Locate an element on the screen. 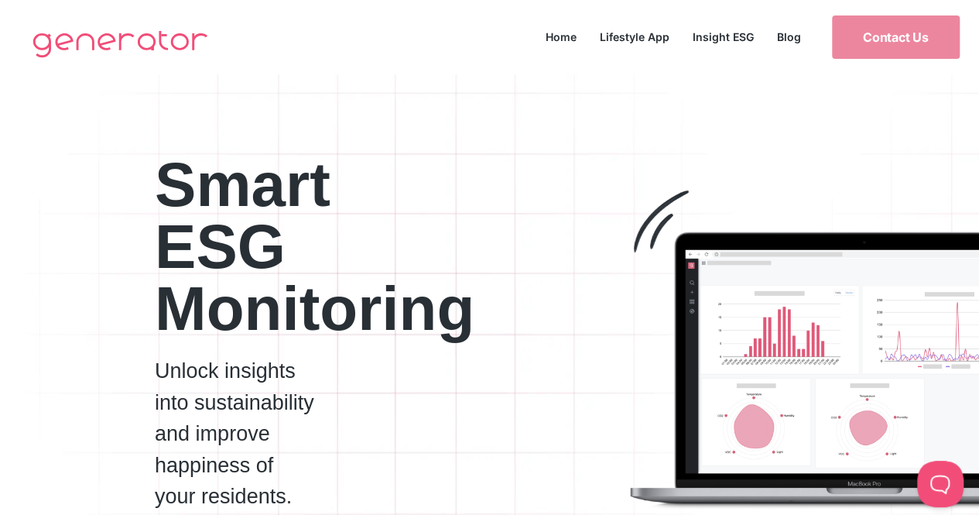 Image resolution: width=979 pixels, height=515 pixels. a: Blog is located at coordinates (789, 36).